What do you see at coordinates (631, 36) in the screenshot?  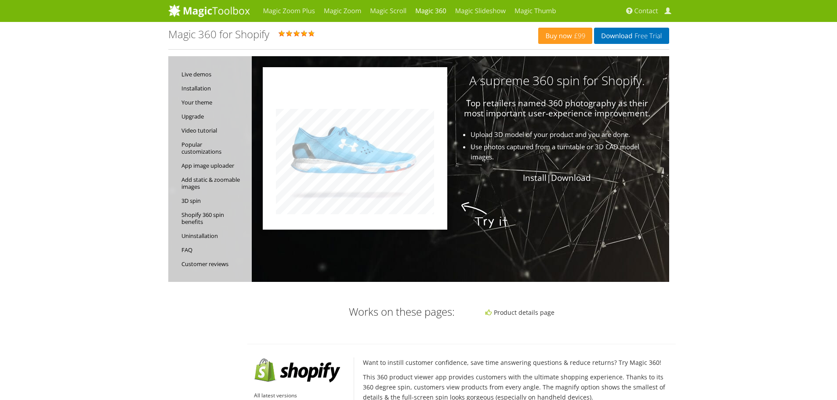 I see `a: DownloadFree Trial` at bounding box center [631, 36].